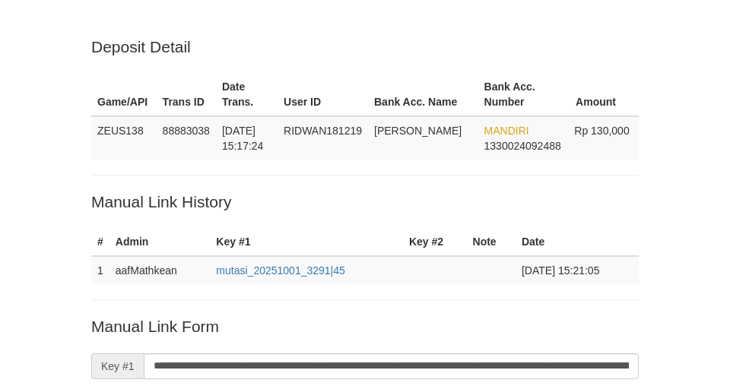  I want to click on span: Key #1, so click(117, 366).